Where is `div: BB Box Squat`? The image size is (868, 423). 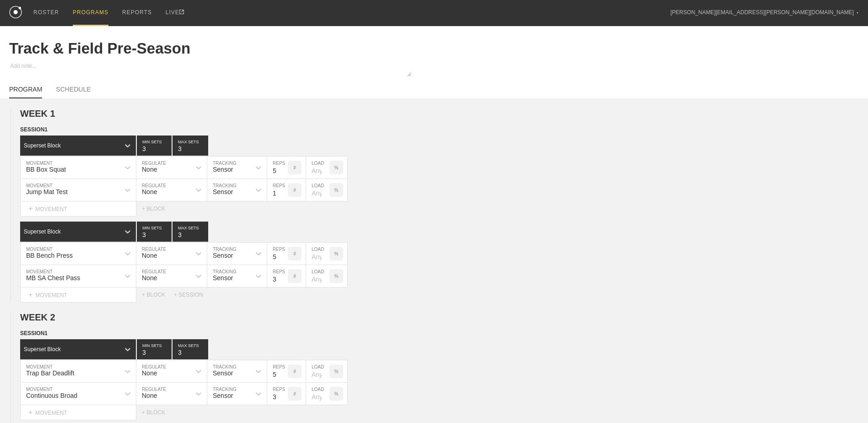 div: BB Box Squat is located at coordinates (46, 170).